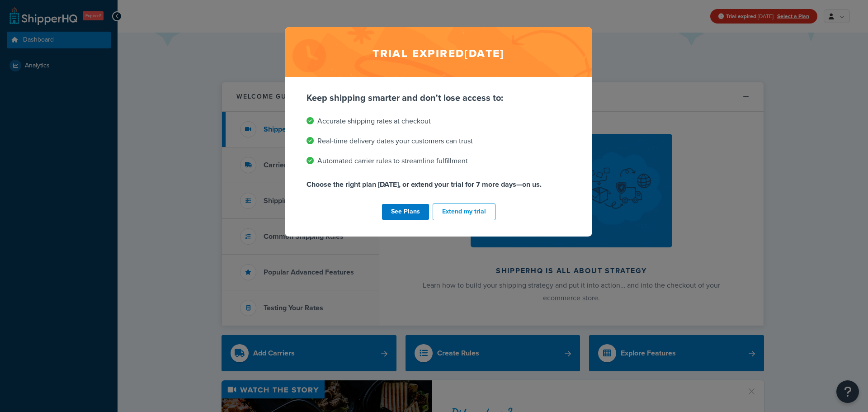 This screenshot has height=412, width=868. What do you see at coordinates (439, 141) in the screenshot?
I see `li: Real-time delivery dates your customers can trust` at bounding box center [439, 141].